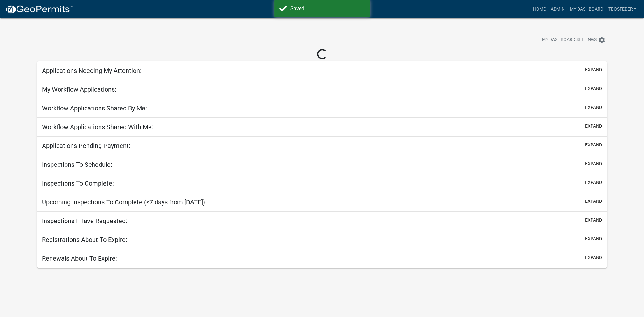 Image resolution: width=644 pixels, height=317 pixels. I want to click on span: My Dashboard Settings, so click(569, 40).